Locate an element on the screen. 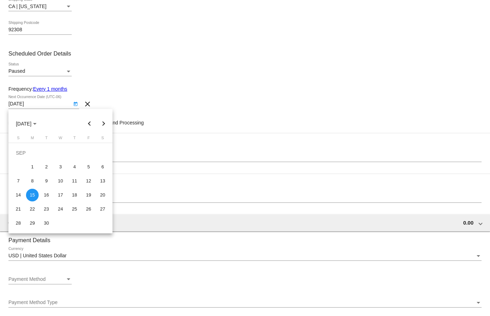  div: 10 is located at coordinates (60, 181).